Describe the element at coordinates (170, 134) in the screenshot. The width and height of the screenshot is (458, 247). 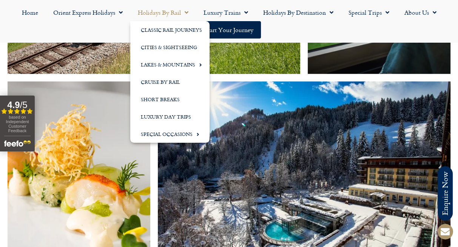
I see `a: Special Occasions` at that location.